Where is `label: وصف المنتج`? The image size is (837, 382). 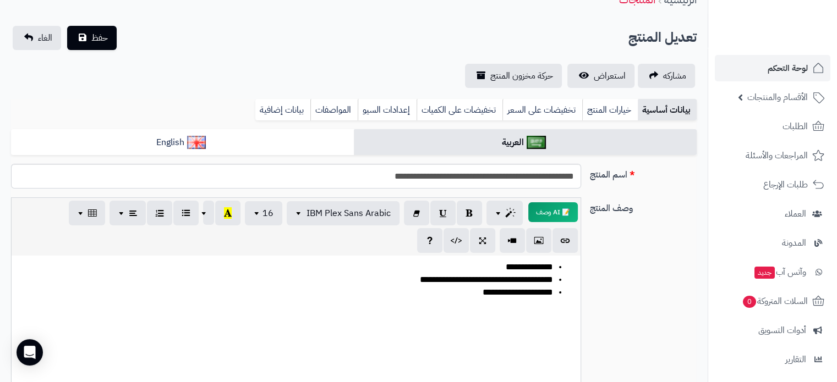 label: وصف المنتج is located at coordinates (643, 206).